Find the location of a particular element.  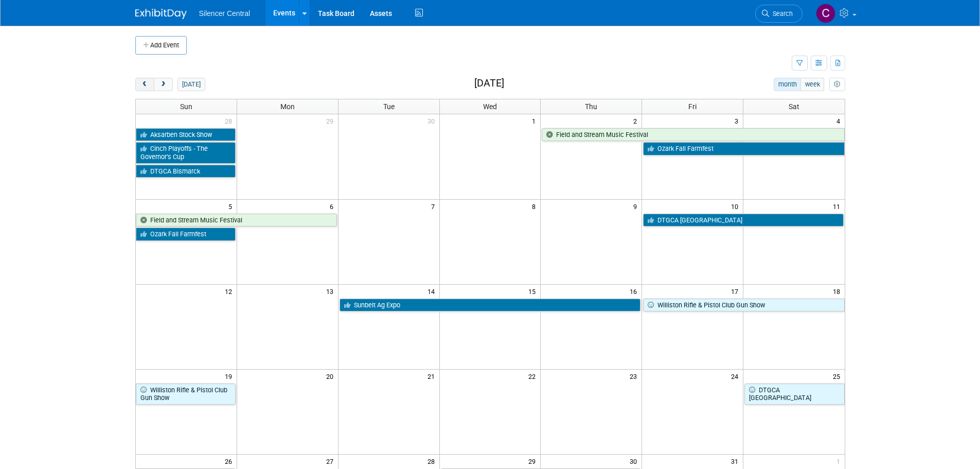

span: 10 is located at coordinates (737, 206).